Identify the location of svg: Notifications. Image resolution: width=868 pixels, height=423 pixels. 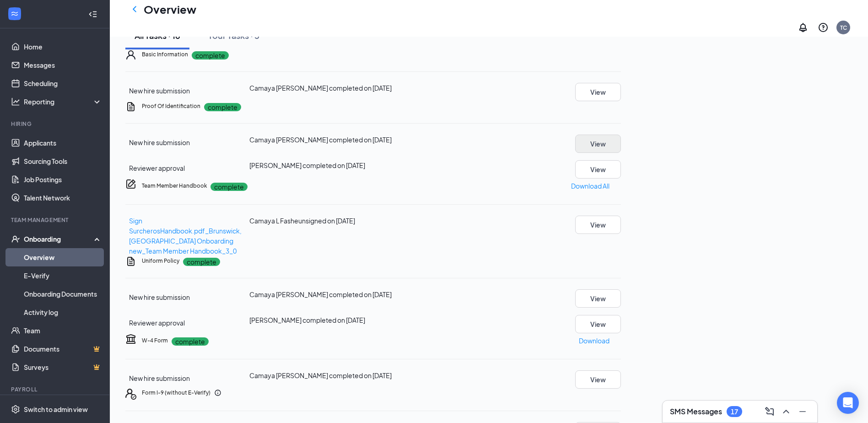
(803, 27).